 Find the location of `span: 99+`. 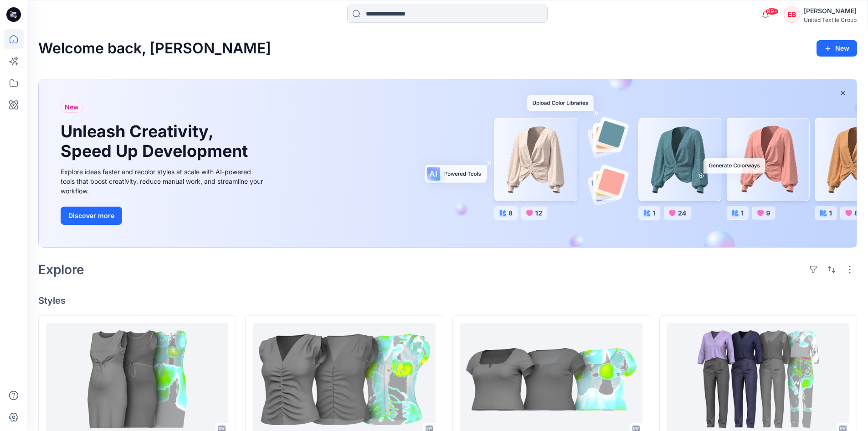

span: 99+ is located at coordinates (772, 11).